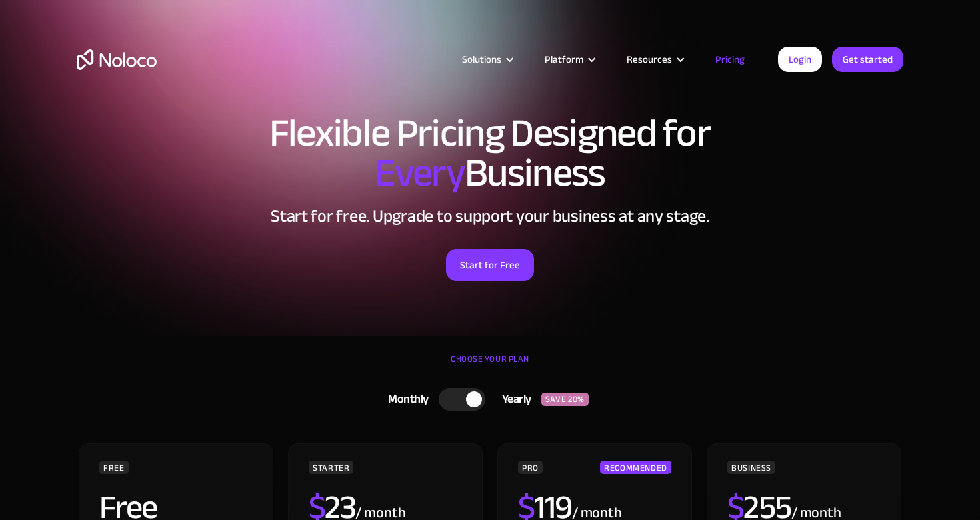 The image size is (980, 520). Describe the element at coordinates (730, 59) in the screenshot. I see `a: Pricing` at that location.